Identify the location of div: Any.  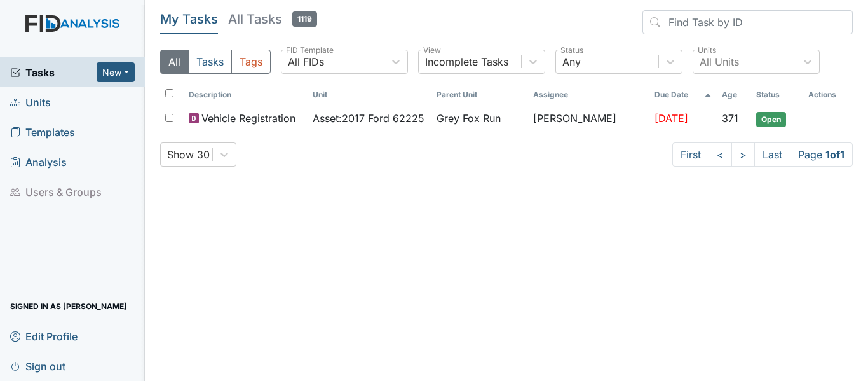
(571, 61).